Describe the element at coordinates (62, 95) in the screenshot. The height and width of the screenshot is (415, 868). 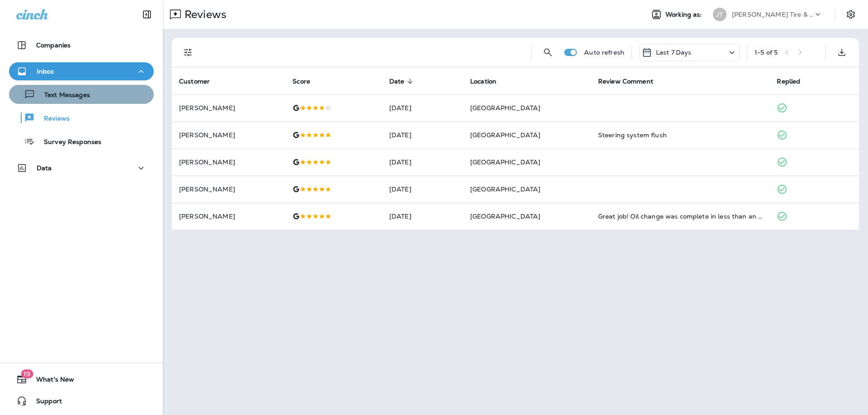
I see `p: Text Messages` at that location.